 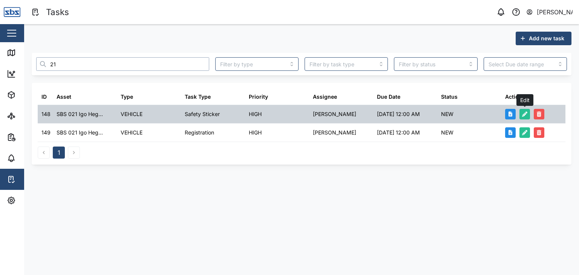 I want to click on div: Assignee, so click(x=325, y=97).